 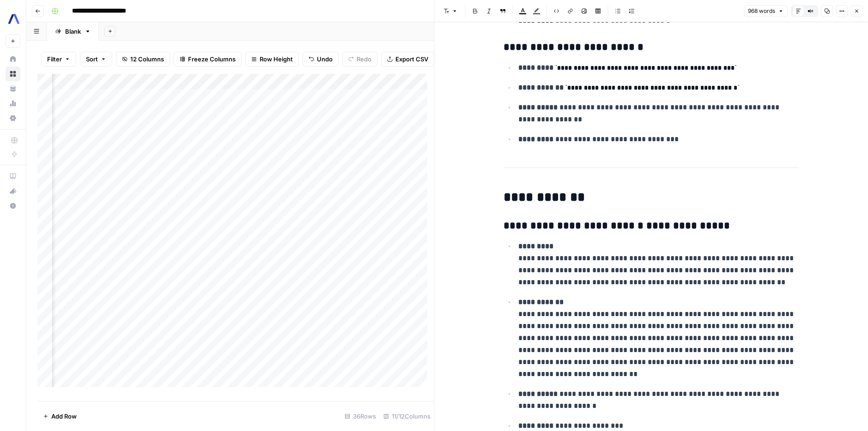 I want to click on a: Usage, so click(x=13, y=103).